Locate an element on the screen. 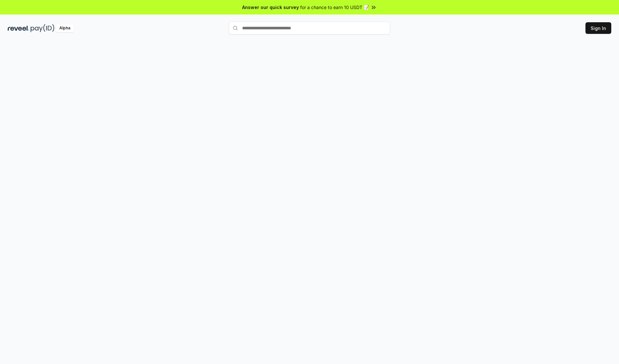  div: Alpha is located at coordinates (65, 28).